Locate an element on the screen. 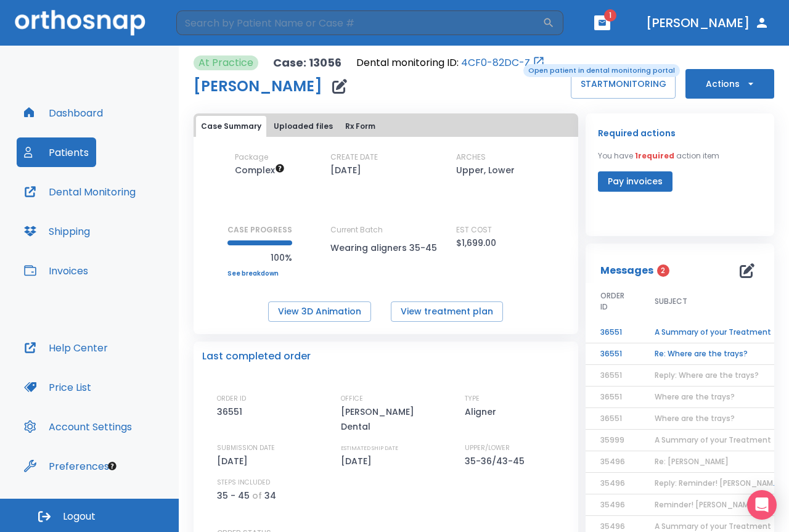  p: EST COST is located at coordinates (474, 230).